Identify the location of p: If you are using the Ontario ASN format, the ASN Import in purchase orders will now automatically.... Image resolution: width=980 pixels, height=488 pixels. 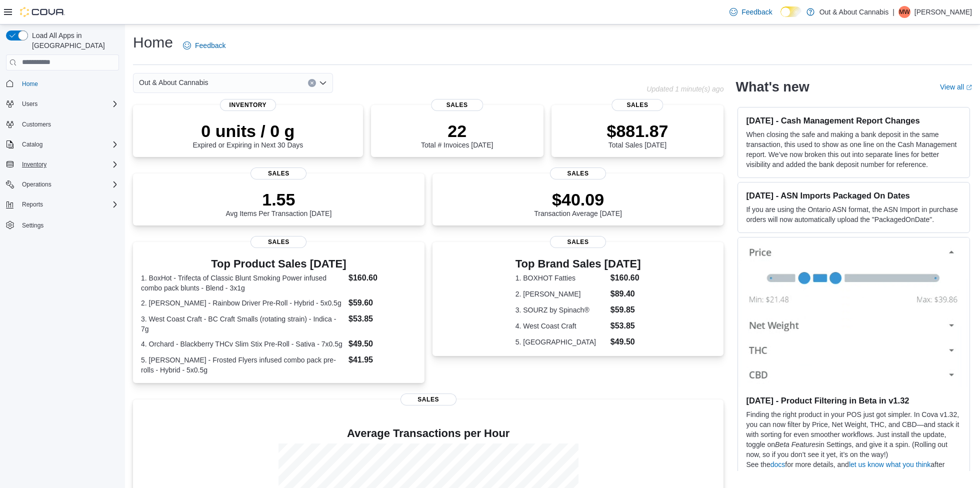
(854, 215).